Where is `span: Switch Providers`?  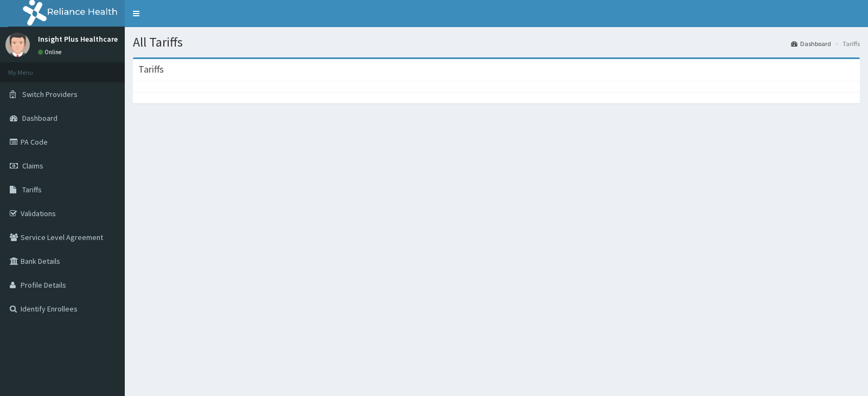 span: Switch Providers is located at coordinates (50, 94).